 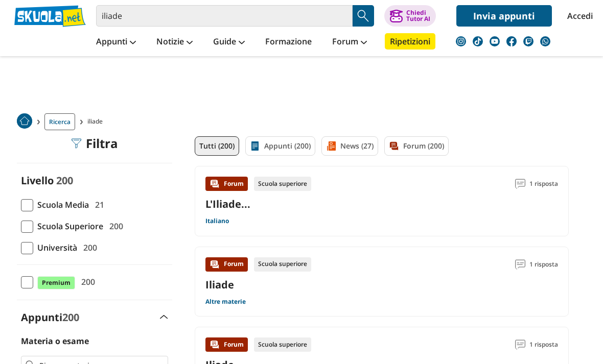 What do you see at coordinates (94, 143) in the screenshot?
I see `div: Filtra` at bounding box center [94, 143].